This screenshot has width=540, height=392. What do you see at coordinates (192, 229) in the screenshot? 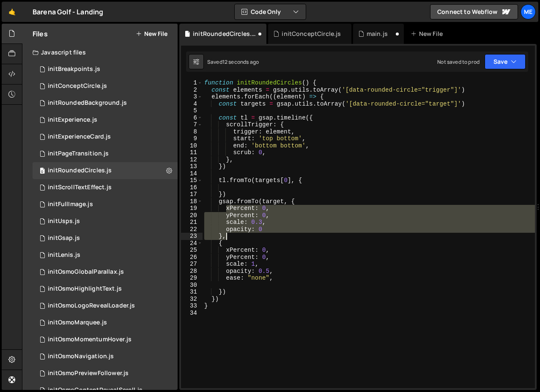
I see `div: 22` at bounding box center [192, 229].